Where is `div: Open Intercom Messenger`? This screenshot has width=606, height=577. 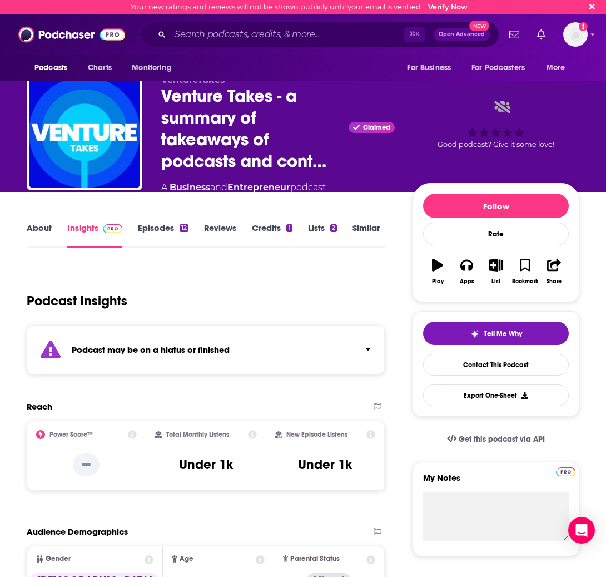 div: Open Intercom Messenger is located at coordinates (582, 530).